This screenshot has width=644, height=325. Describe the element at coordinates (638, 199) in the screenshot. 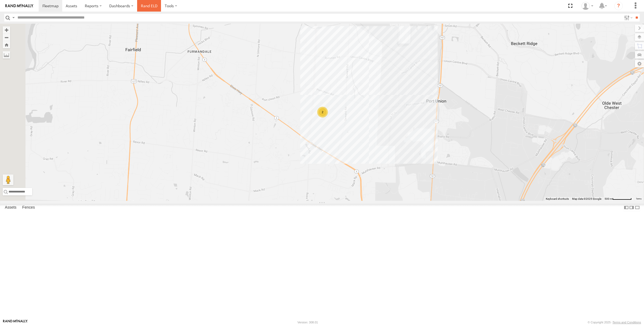

I see `a: Terms (opens in new tab)` at that location.